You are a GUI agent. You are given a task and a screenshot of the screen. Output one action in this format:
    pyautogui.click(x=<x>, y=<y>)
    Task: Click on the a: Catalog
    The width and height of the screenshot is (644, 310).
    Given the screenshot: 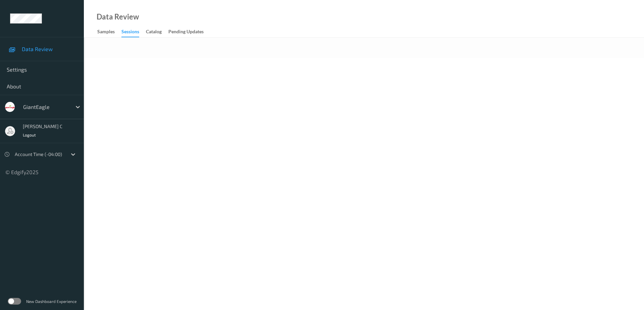 What is the action you would take?
    pyautogui.click(x=157, y=32)
    